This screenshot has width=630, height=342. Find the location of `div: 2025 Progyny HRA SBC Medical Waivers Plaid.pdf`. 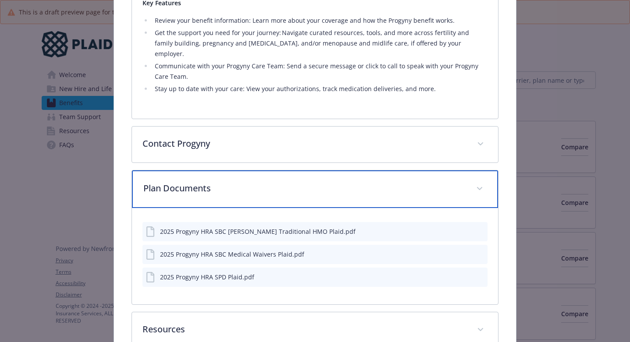

div: 2025 Progyny HRA SBC Medical Waivers Plaid.pdf is located at coordinates (232, 254).